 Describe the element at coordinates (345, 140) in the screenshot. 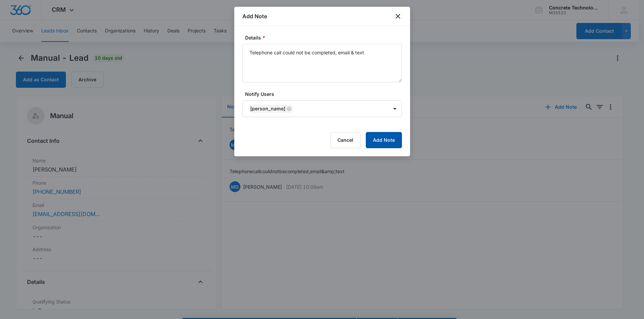

I see `button: Cancel` at that location.